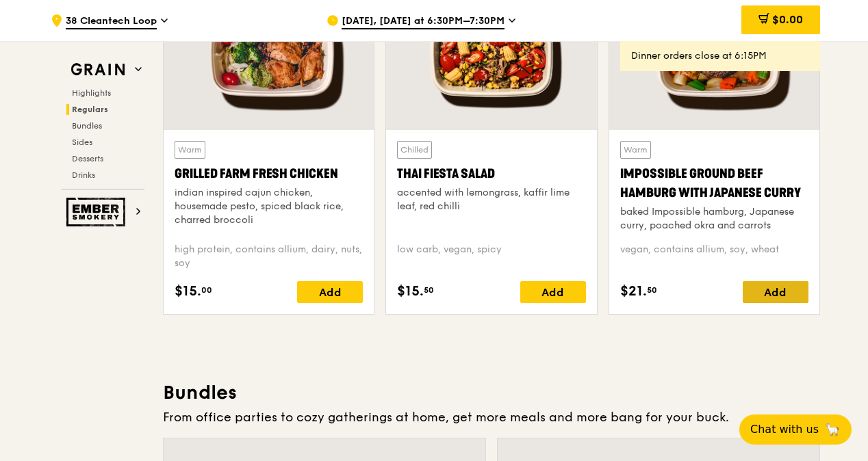  What do you see at coordinates (91, 93) in the screenshot?
I see `span: Highlights` at bounding box center [91, 93].